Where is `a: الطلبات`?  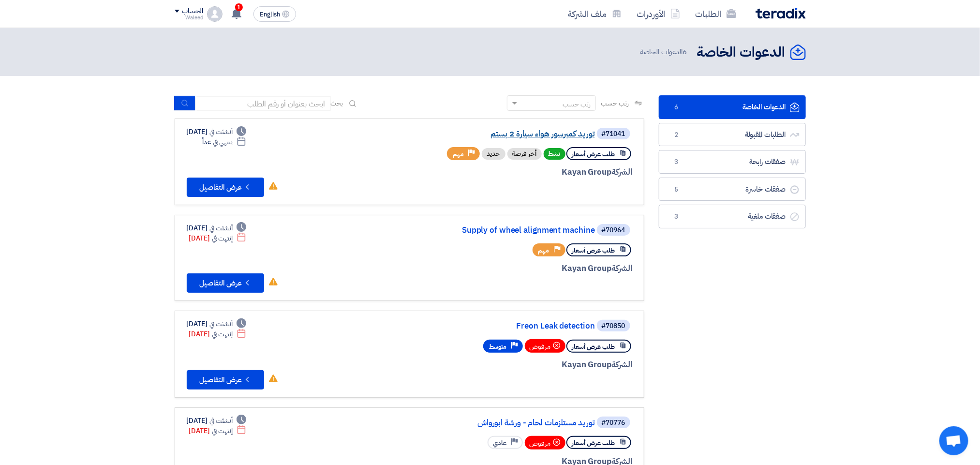 a: الطلبات is located at coordinates (716, 13).